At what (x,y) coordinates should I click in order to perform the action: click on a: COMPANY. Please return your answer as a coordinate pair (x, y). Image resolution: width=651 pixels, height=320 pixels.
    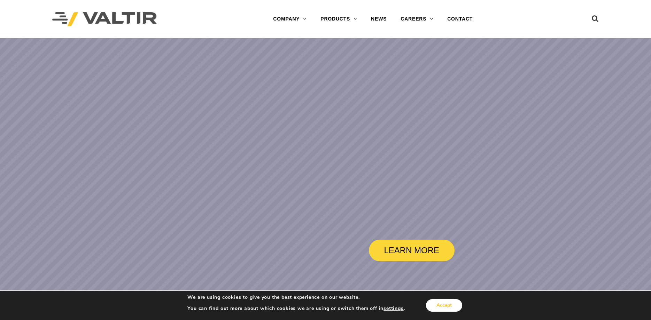
    Looking at the image, I should click on (290, 19).